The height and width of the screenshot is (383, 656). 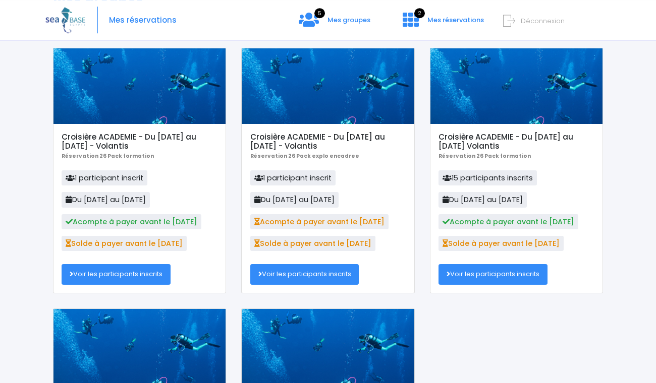 I want to click on span: Mes réservations, so click(x=456, y=20).